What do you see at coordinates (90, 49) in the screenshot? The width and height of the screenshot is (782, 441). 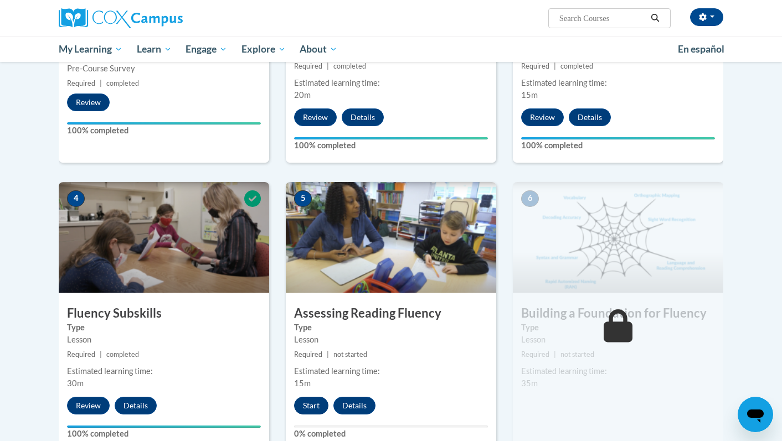 I see `a: My Learning` at bounding box center [90, 49].